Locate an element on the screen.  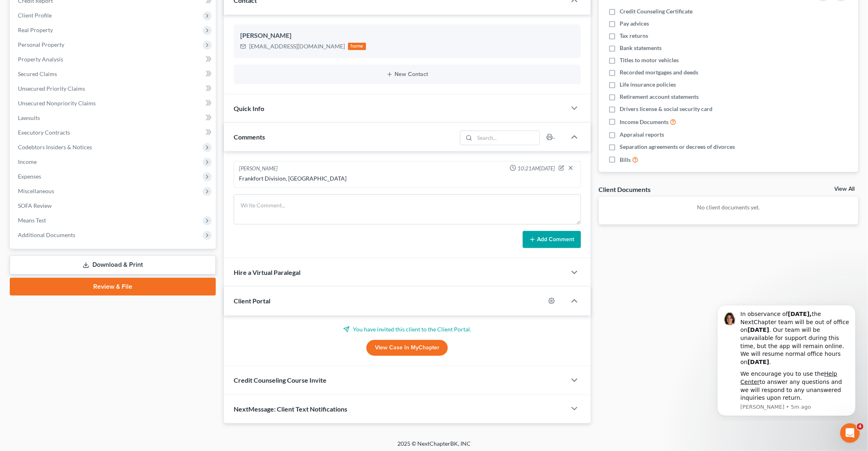
input: Search... is located at coordinates (507, 138).